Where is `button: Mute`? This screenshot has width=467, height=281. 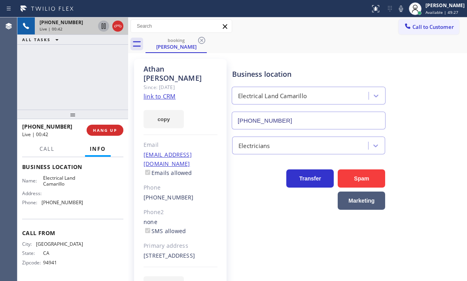 button: Mute is located at coordinates (401, 9).